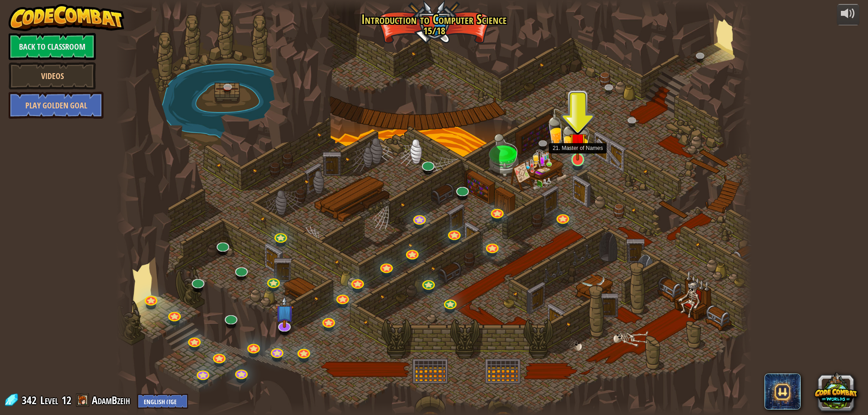 The image size is (868, 415). Describe the element at coordinates (52, 46) in the screenshot. I see `a: Back to Classroom` at that location.